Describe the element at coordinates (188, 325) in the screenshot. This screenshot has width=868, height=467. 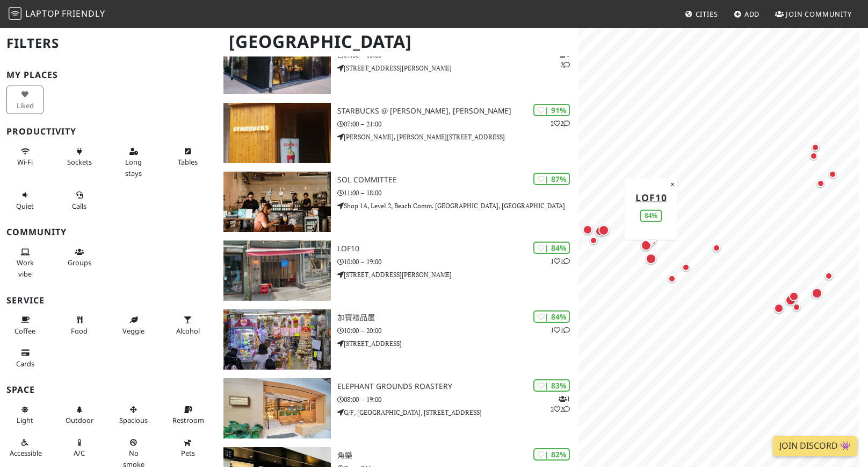
I see `button: Alcohol` at that location.